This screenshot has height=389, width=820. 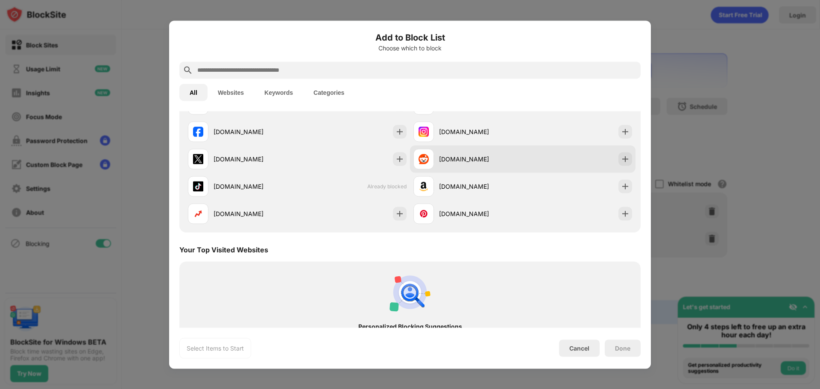 I want to click on div: Select Items to Start, so click(x=215, y=348).